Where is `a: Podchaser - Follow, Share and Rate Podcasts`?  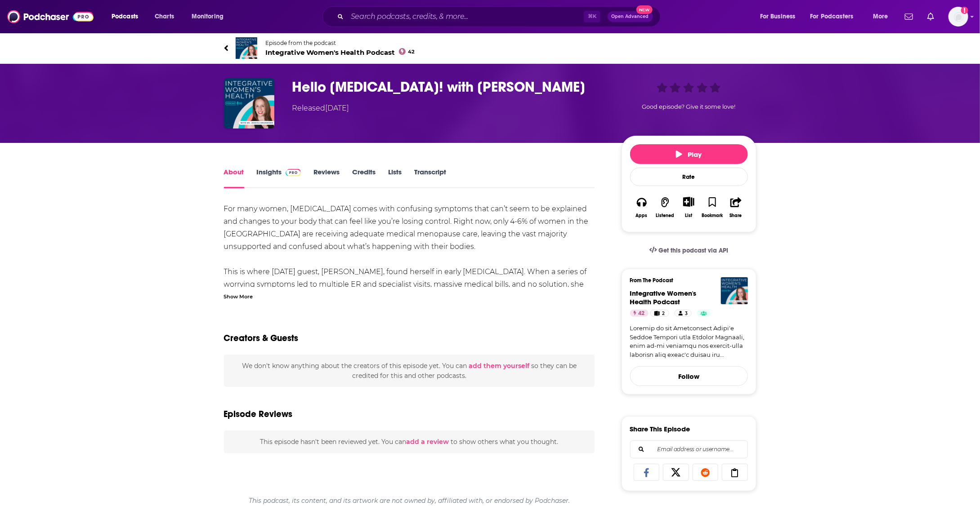 a: Podchaser - Follow, Share and Rate Podcasts is located at coordinates (51, 17).